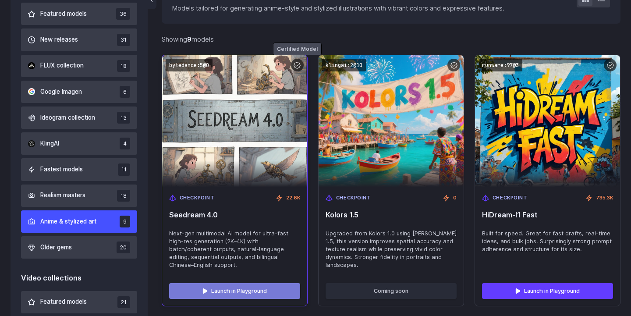 Image resolution: width=631 pixels, height=316 pixels. What do you see at coordinates (604, 198) in the screenshot?
I see `span: 735.3K` at bounding box center [604, 198].